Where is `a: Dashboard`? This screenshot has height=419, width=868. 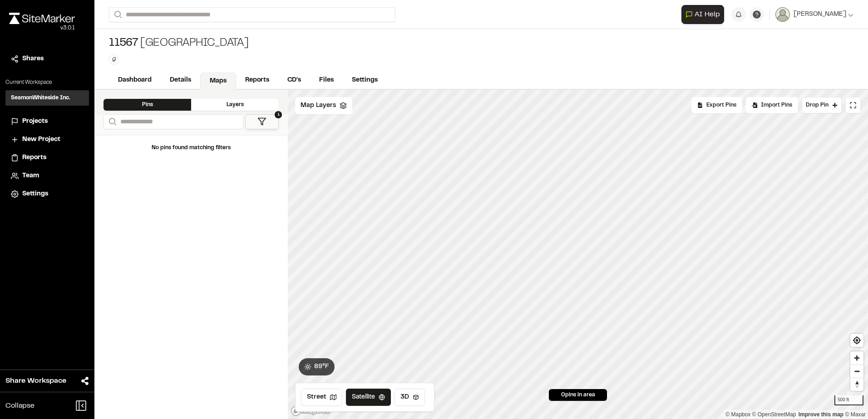 a: Dashboard is located at coordinates (135, 81).